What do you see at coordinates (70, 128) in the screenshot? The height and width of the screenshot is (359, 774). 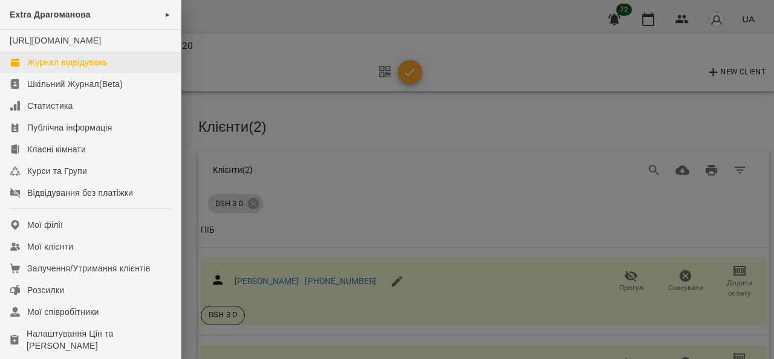 I see `div: Публічна інформація` at bounding box center [70, 128].